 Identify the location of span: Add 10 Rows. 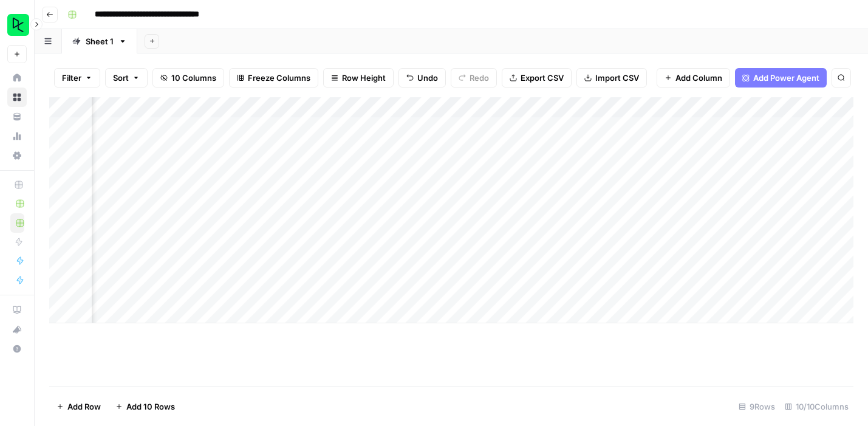
(150, 406).